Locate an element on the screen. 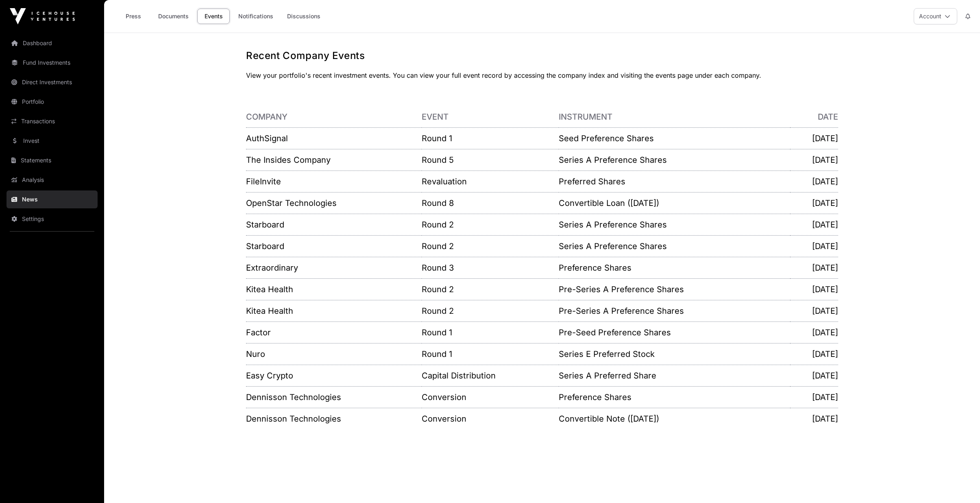  a: Press is located at coordinates (133, 16).